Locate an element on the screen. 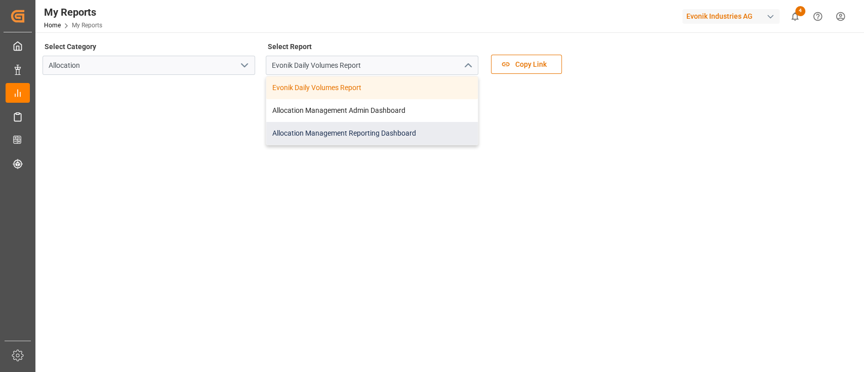  div: My Reports is located at coordinates (73, 12).